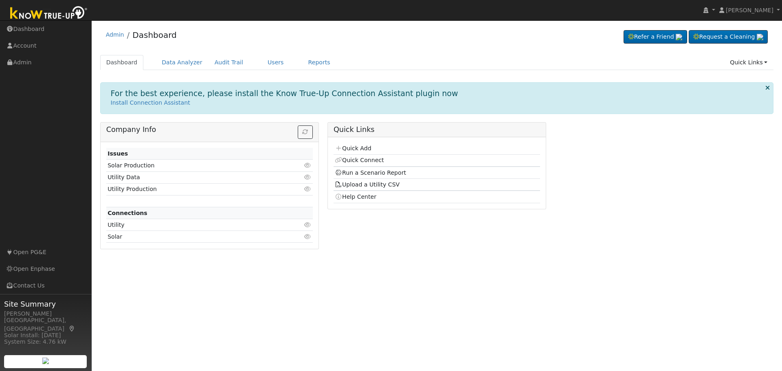 The width and height of the screenshot is (782, 371). I want to click on a: Admin, so click(115, 35).